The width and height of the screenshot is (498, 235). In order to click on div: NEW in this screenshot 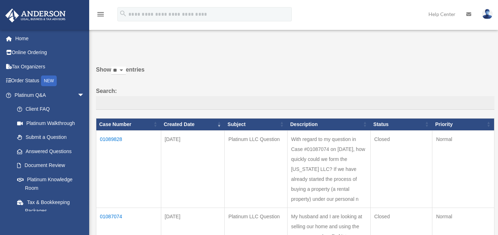, I will do `click(49, 81)`.